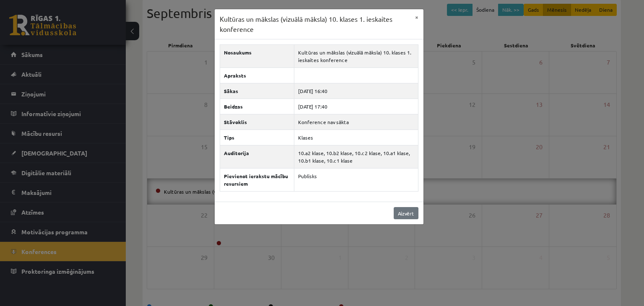  What do you see at coordinates (257, 106) in the screenshot?
I see `th: Beidzas` at bounding box center [257, 106].